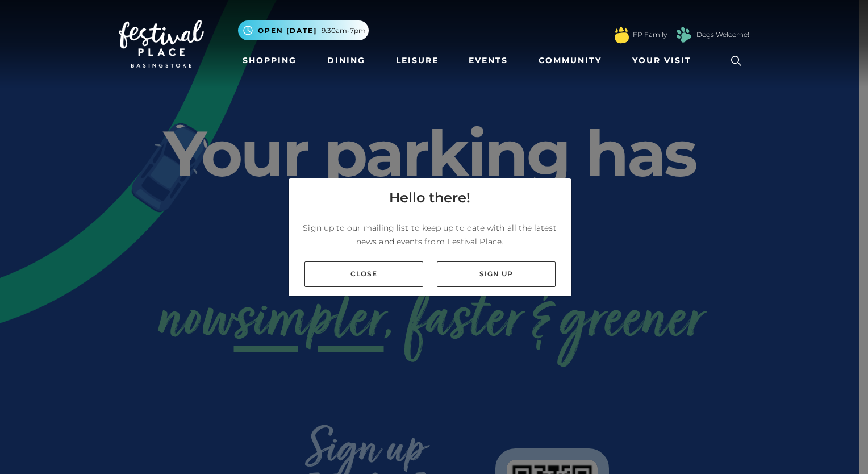 The image size is (868, 474). I want to click on a: Events, so click(488, 60).